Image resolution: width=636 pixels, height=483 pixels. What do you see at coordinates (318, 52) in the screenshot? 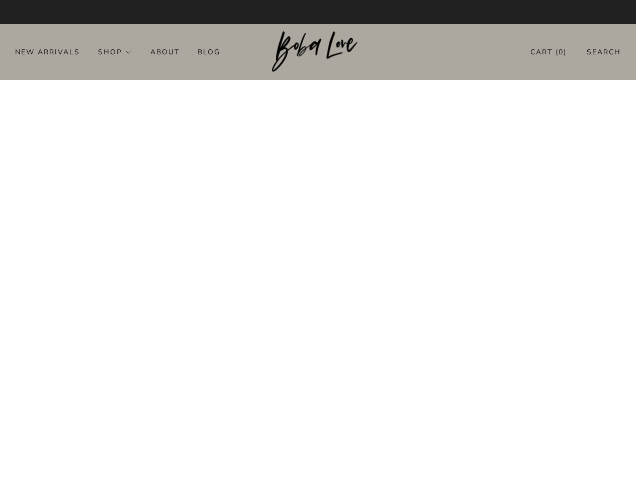
I see `img: Boba Love` at bounding box center [318, 52].